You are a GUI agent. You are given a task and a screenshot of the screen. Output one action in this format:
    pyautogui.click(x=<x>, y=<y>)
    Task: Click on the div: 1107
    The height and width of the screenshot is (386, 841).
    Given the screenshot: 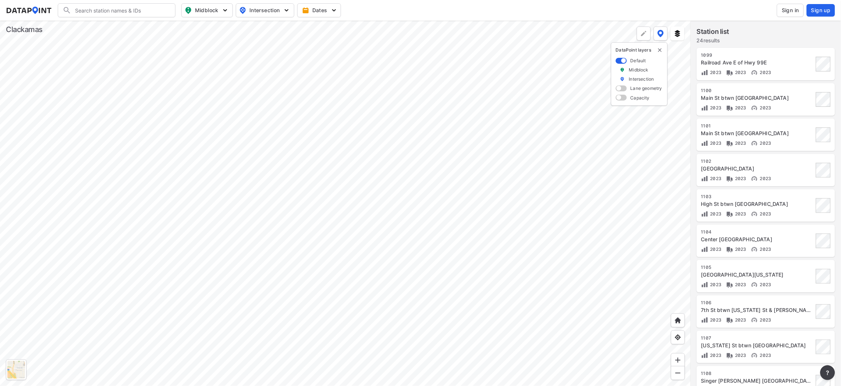 What is the action you would take?
    pyautogui.click(x=758, y=338)
    